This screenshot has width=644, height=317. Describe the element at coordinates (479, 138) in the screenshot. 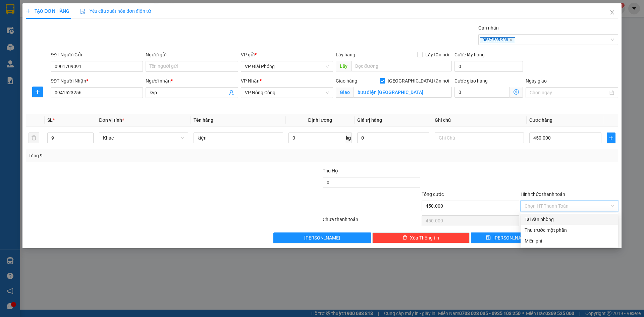

I see `input: Ghi Chú` at that location.